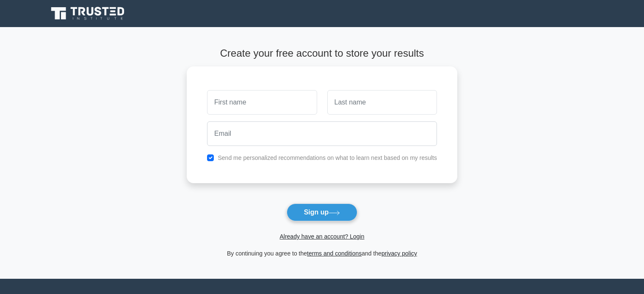 The width and height of the screenshot is (644, 294). What do you see at coordinates (334, 253) in the screenshot?
I see `a: terms and conditions` at bounding box center [334, 253].